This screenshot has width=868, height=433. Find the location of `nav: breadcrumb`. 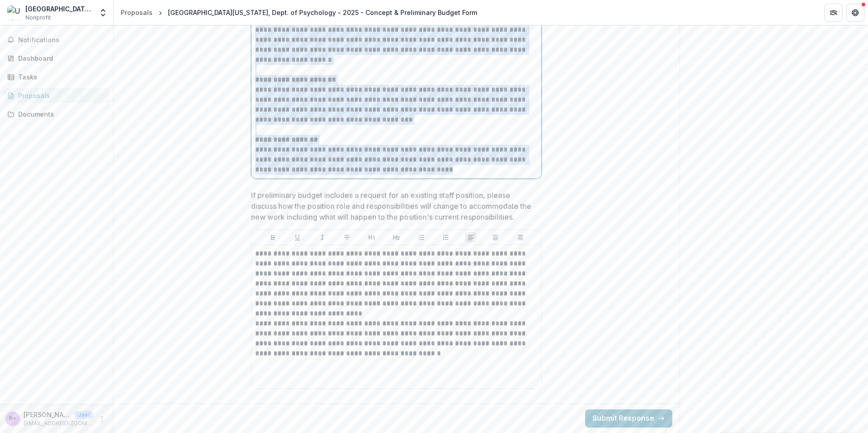

nav: breadcrumb is located at coordinates (299, 12).